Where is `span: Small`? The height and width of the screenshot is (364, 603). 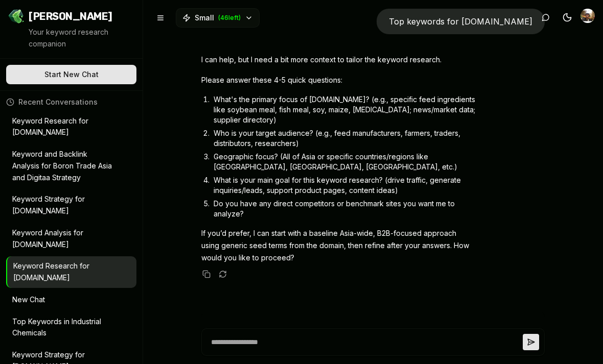
span: Small is located at coordinates (205, 18).